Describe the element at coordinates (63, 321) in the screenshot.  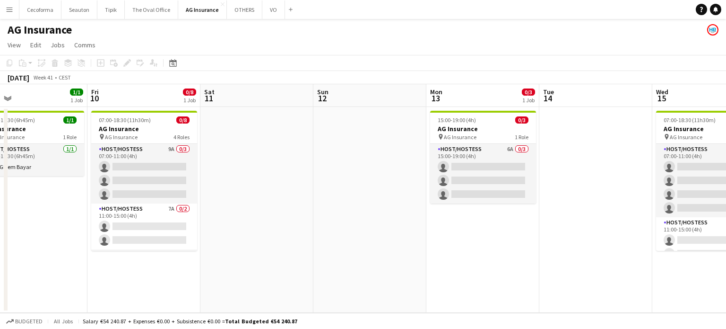
I see `span: All jobs` at that location.